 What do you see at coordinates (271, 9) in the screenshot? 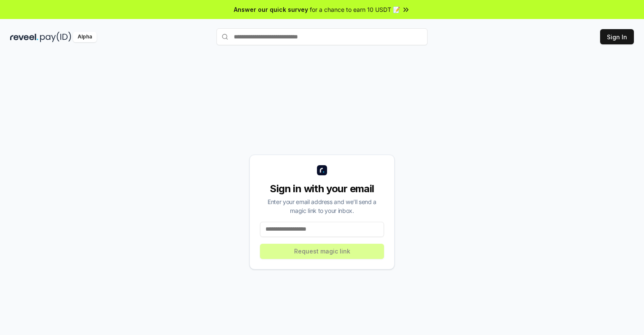
I see `span: Answer our quick survey` at bounding box center [271, 9].